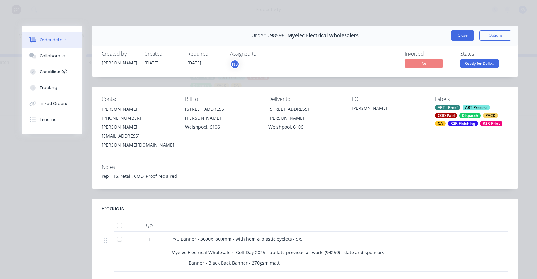 The height and width of the screenshot is (279, 537). Describe the element at coordinates (53, 40) in the screenshot. I see `div: Order details` at that location.